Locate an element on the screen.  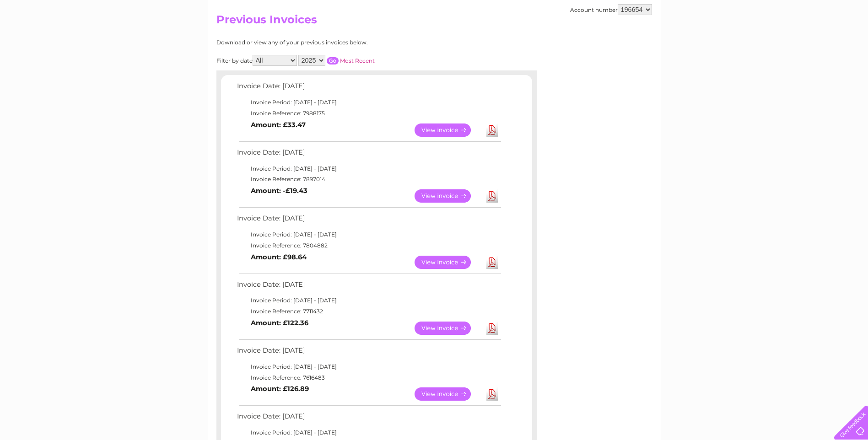
b: Amount: £126.89 is located at coordinates (280, 389).